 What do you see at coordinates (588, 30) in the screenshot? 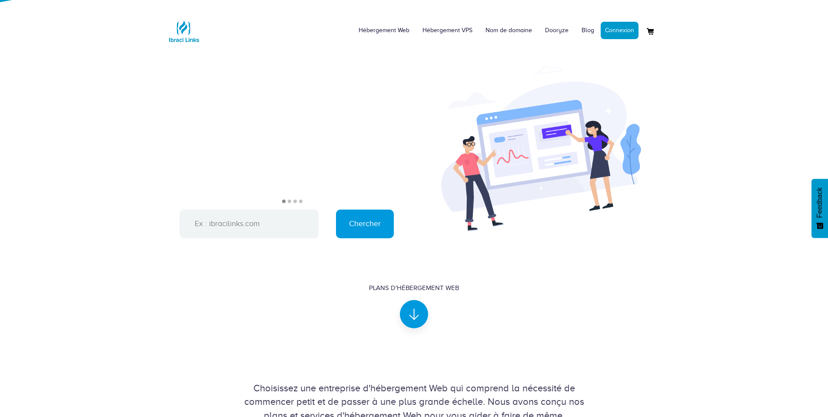
I see `a: Blog` at bounding box center [588, 30].